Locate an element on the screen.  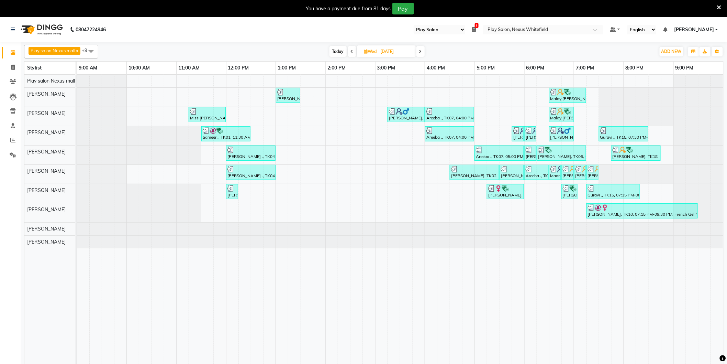
div: Maanpreet, TK16, 06:30 PM-06:45 PM, Threading-Eye Brow Shaping is located at coordinates (555, 172).